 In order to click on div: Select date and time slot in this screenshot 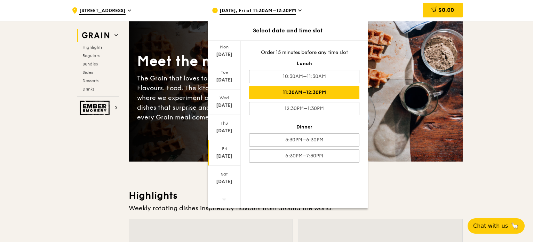, I will do `click(288, 31)`.